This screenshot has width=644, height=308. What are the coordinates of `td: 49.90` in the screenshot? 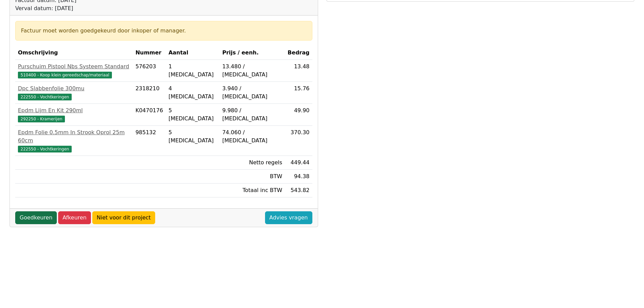 It's located at (299, 115).